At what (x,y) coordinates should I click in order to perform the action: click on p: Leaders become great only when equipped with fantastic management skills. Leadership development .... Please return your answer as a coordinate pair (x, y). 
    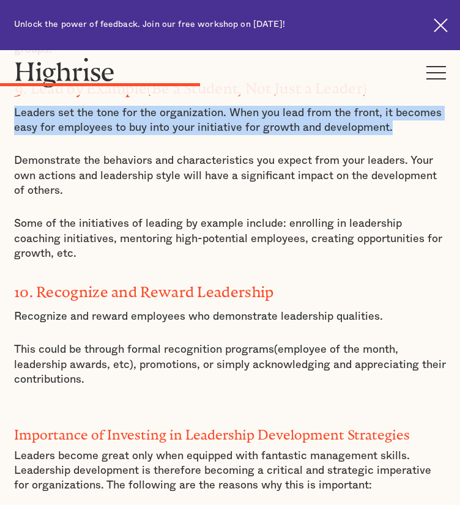
    Looking at the image, I should click on (230, 471).